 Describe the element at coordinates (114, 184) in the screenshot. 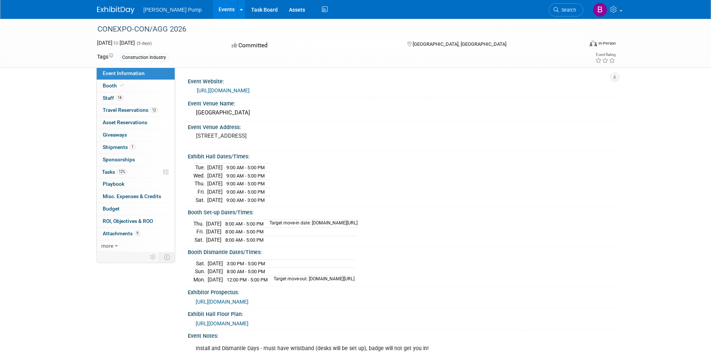

I see `span: Playbook` at that location.